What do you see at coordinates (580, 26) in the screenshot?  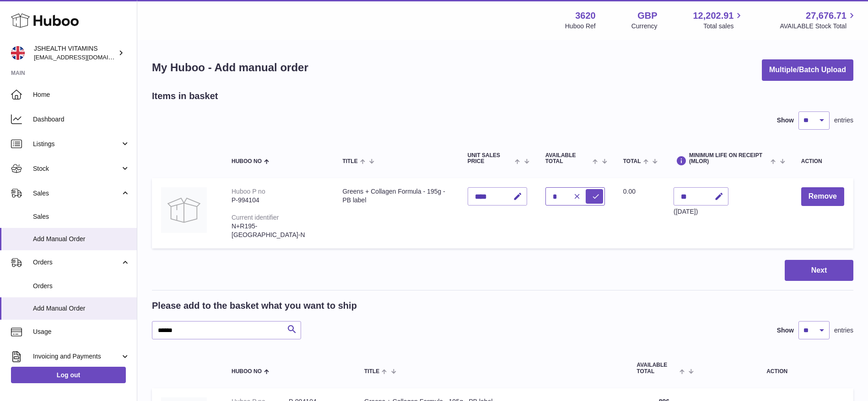 I see `div: Huboo Ref` at bounding box center [580, 26].